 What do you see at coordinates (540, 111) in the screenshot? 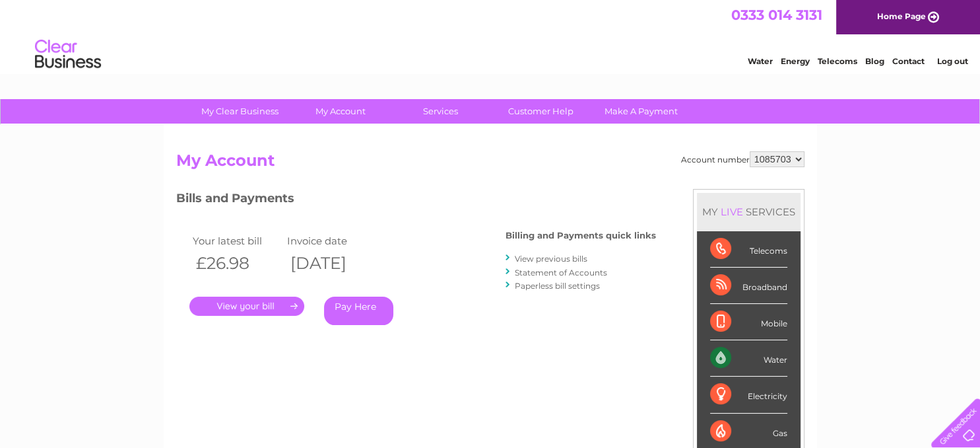
I see `a: Customer Help` at bounding box center [540, 111].